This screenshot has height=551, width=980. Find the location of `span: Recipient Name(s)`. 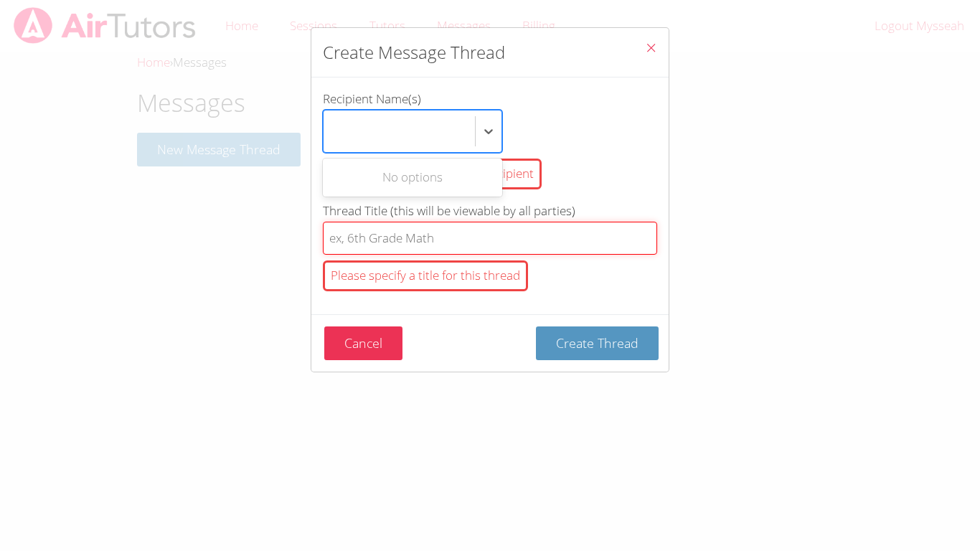

span: Recipient Name(s) is located at coordinates (371, 99).